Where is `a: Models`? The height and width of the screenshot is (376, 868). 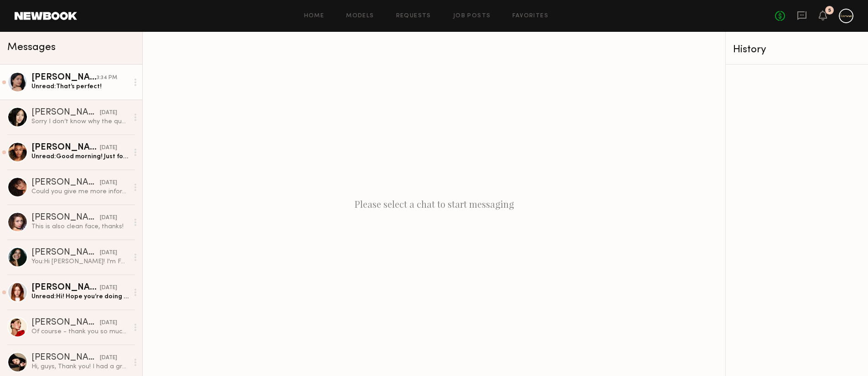 a: Models is located at coordinates (360, 16).